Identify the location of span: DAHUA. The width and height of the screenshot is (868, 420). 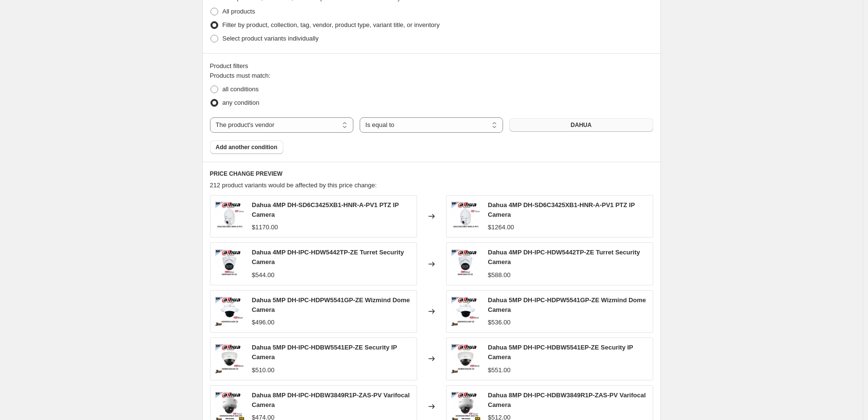
(581, 125).